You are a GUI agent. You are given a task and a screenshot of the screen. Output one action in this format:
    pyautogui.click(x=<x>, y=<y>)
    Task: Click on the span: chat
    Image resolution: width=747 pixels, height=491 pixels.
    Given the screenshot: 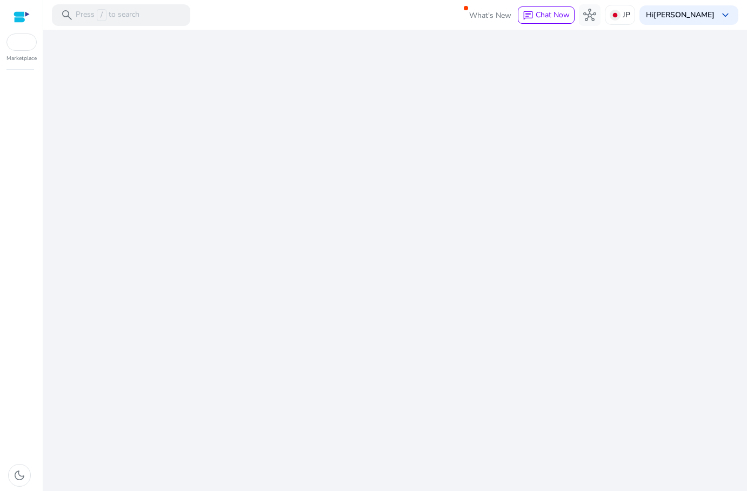 What is the action you would take?
    pyautogui.click(x=528, y=16)
    